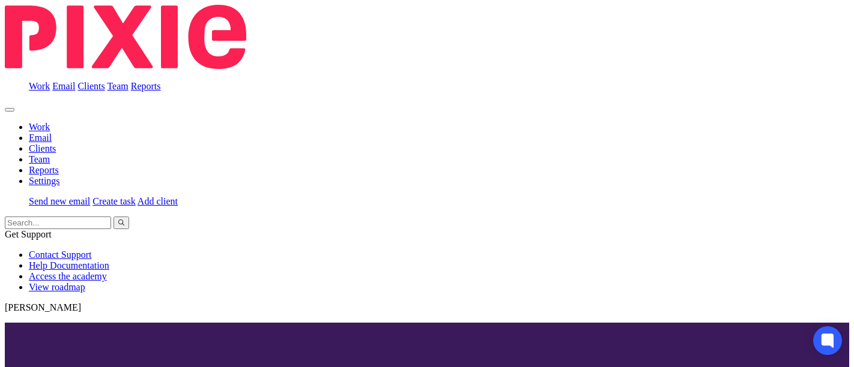  I want to click on a: Create task, so click(114, 201).